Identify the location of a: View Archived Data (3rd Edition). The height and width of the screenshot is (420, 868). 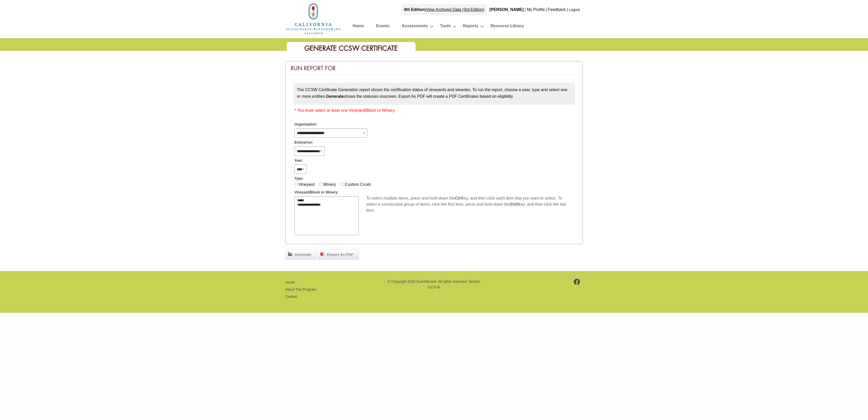
(455, 9).